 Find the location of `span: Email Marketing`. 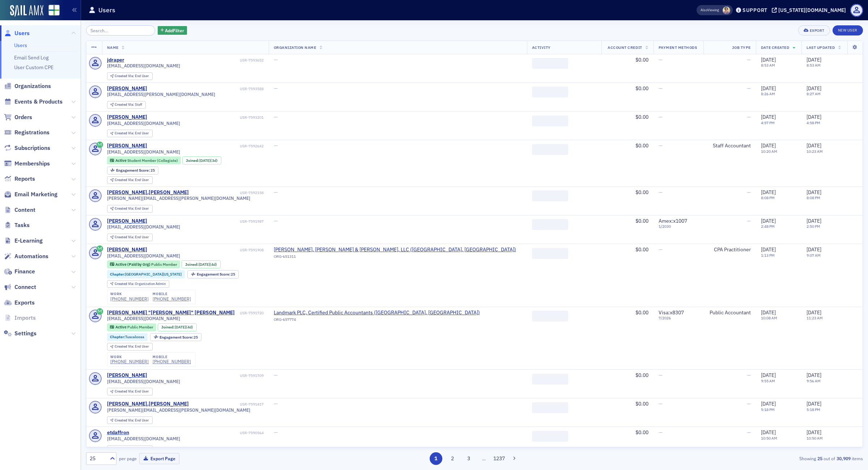

span: Email Marketing is located at coordinates (36, 194).